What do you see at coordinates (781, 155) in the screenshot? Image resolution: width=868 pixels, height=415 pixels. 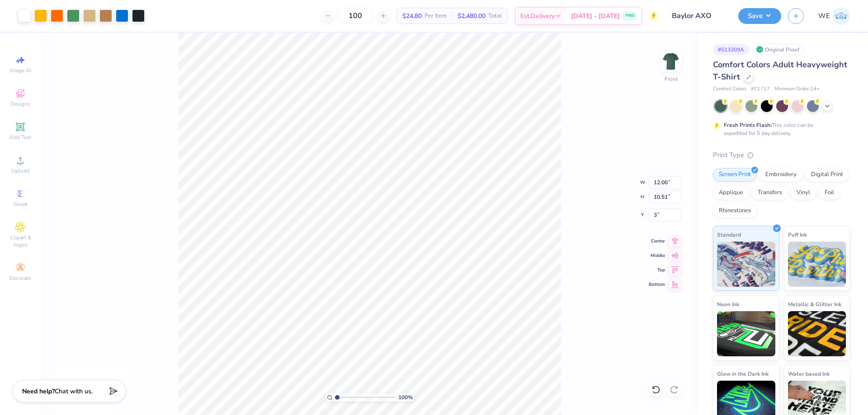 I see `div: Print Type` at bounding box center [781, 155].